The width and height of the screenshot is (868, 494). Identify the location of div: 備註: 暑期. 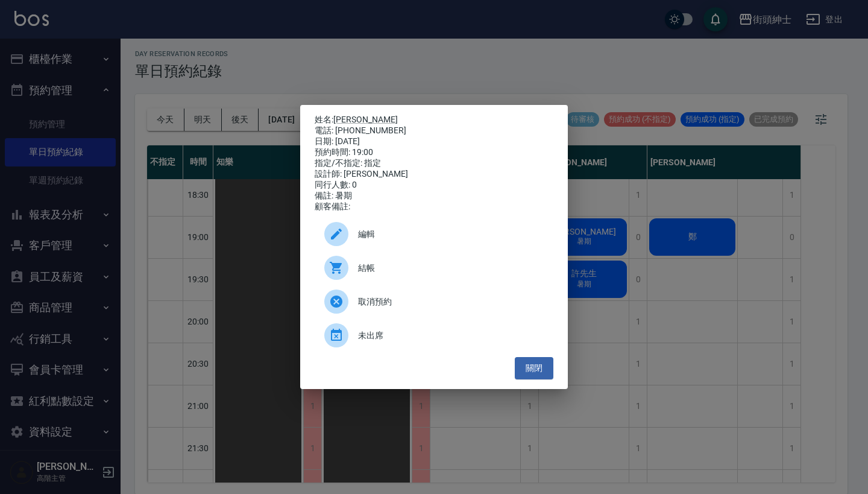
(434, 196).